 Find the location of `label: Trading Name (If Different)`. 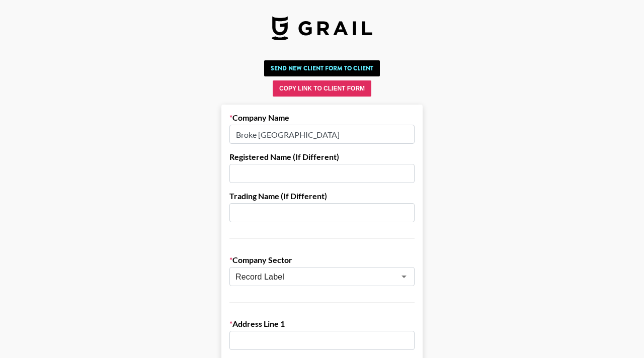

label: Trading Name (If Different) is located at coordinates (322, 196).